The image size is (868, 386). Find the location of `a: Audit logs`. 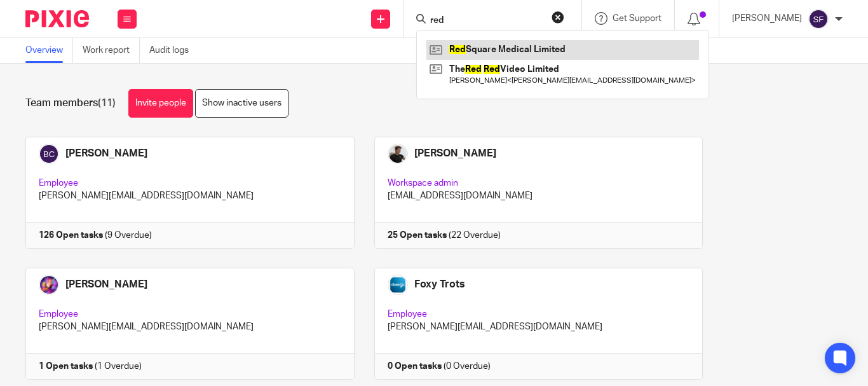

a: Audit logs is located at coordinates (174, 50).